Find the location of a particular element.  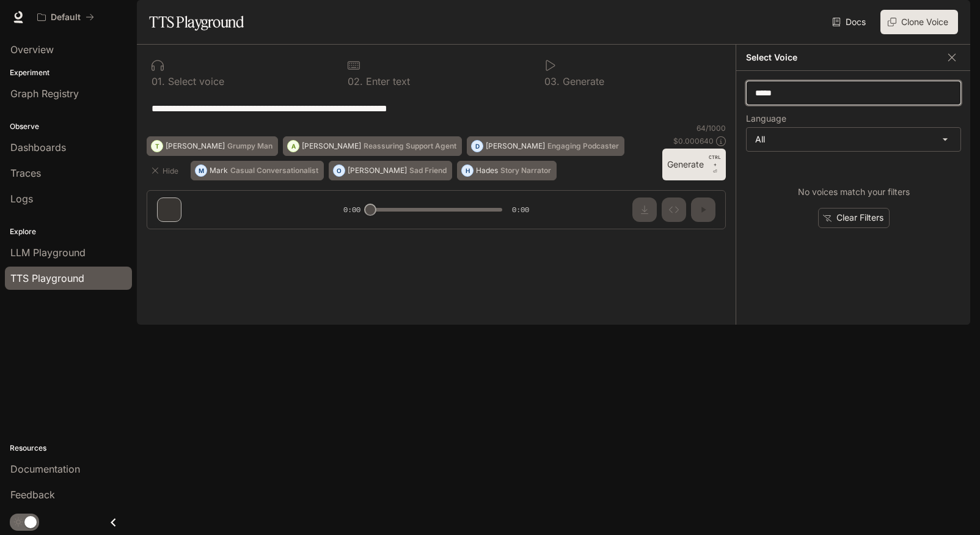

div: H is located at coordinates (468, 171).